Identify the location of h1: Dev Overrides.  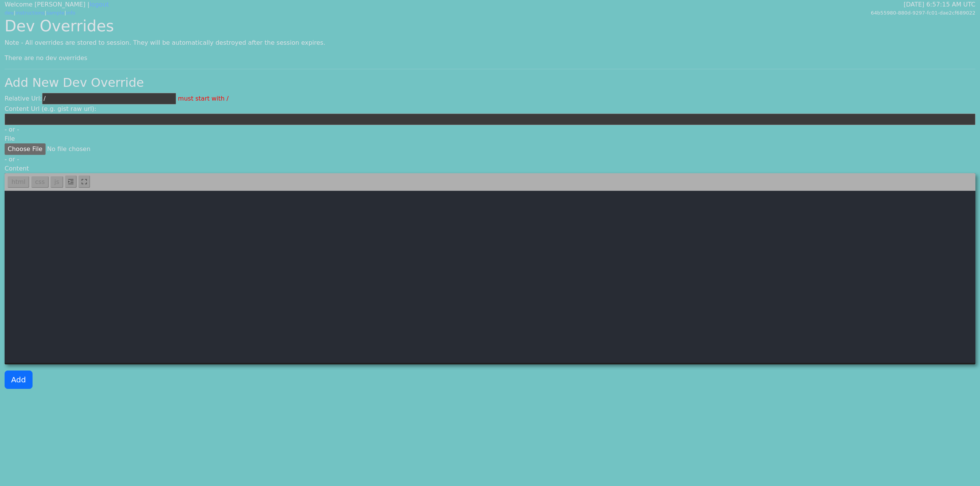
(490, 26).